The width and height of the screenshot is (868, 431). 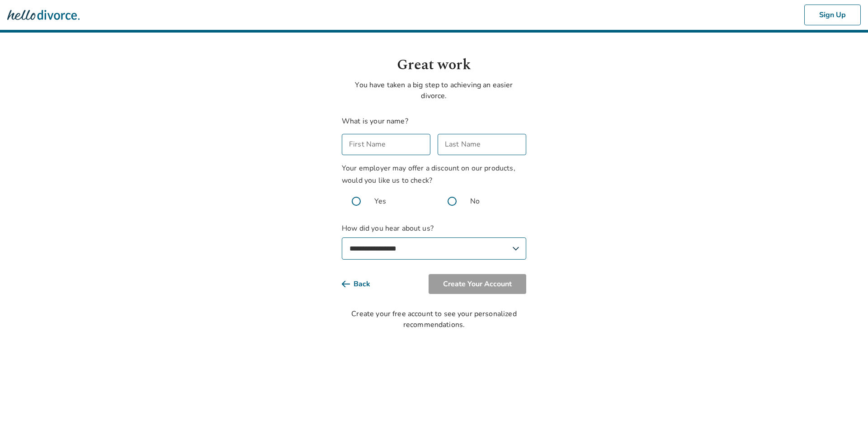 What do you see at coordinates (434, 249) in the screenshot?
I see `select: How did you hear about us?` at bounding box center [434, 249].